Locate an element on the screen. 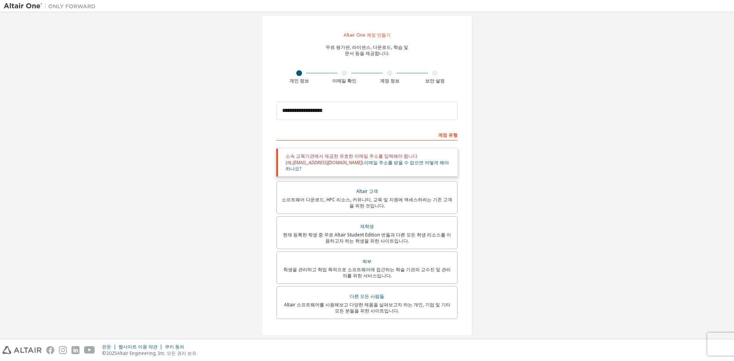  font: 귀하의 프로필 is located at coordinates (443, 337).